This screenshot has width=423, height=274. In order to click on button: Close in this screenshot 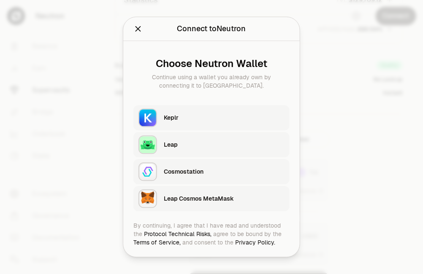, I will do `click(138, 29)`.